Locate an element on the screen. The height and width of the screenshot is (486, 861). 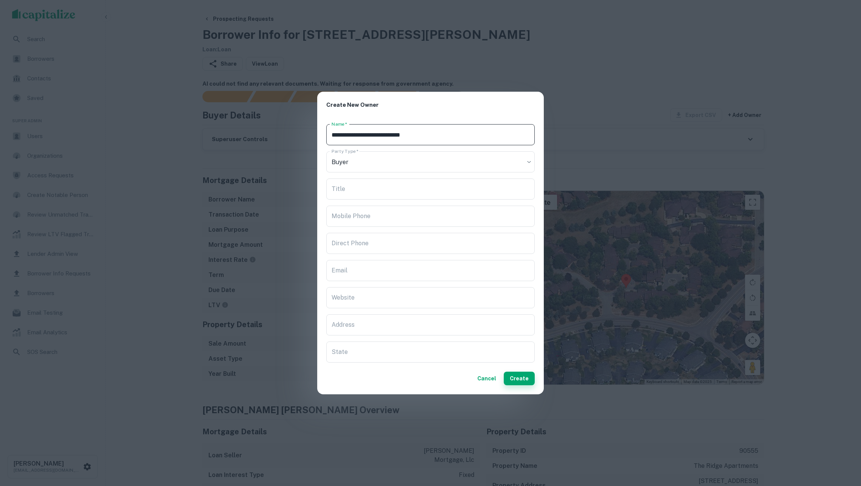
div: Chat Widget is located at coordinates (842, 444).